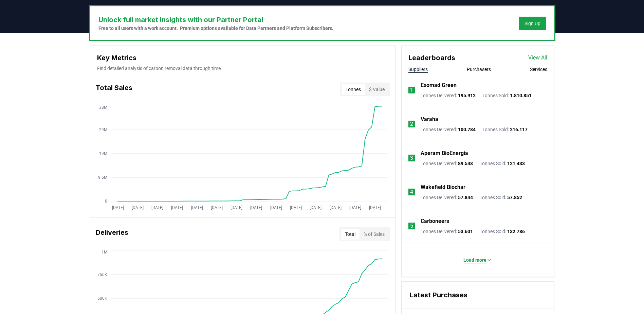  What do you see at coordinates (353, 89) in the screenshot?
I see `button: Tonnes` at bounding box center [353, 89].